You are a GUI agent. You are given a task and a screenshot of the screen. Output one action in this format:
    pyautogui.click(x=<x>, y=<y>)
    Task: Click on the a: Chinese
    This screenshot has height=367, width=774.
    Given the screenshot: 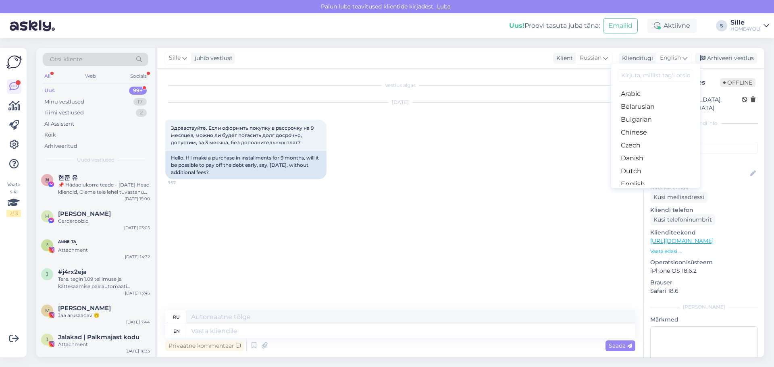 What is the action you would take?
    pyautogui.click(x=656, y=133)
    